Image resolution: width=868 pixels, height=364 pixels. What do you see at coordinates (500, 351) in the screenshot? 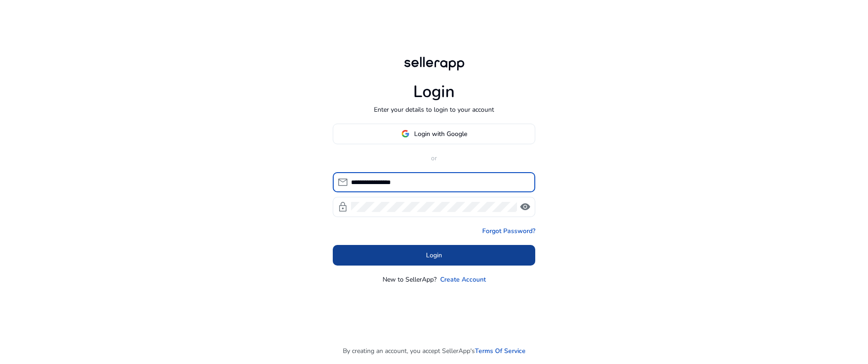
I see `a: Terms Of Service` at bounding box center [500, 351].